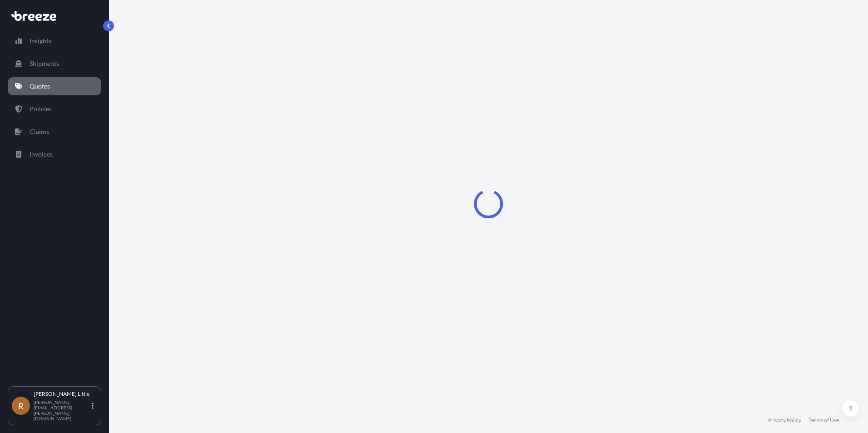 This screenshot has width=868, height=433. What do you see at coordinates (39, 132) in the screenshot?
I see `p: Claims` at bounding box center [39, 132].